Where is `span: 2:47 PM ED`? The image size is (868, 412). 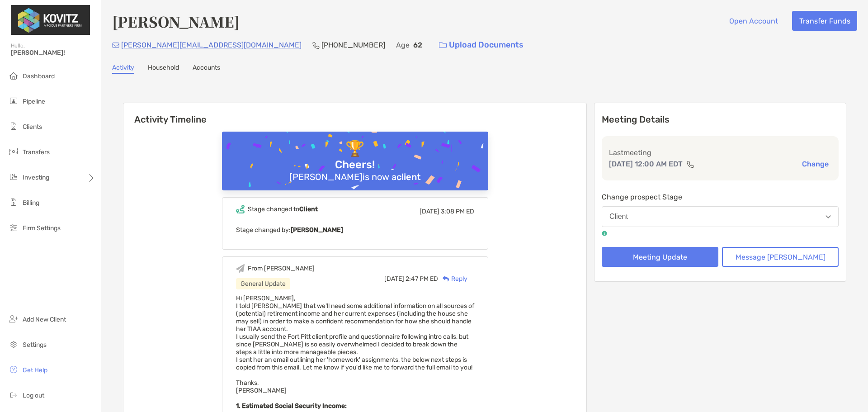
span: 2:47 PM ED is located at coordinates (422, 278).